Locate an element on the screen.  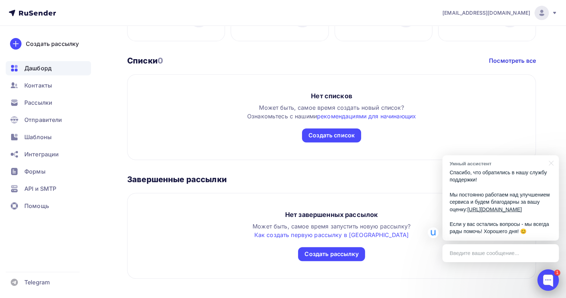
div: Введите ваше сообщение... is located at coordinates (500, 253).